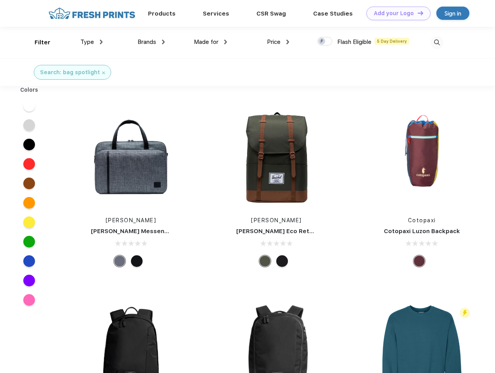  Describe the element at coordinates (421, 13) in the screenshot. I see `img: DT` at that location.